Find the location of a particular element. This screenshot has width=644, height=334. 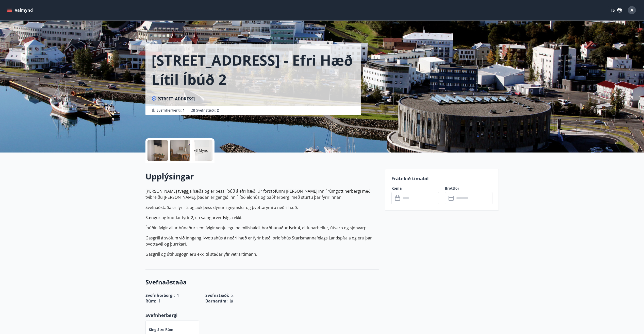

p: King Size rúm is located at coordinates (161, 330).